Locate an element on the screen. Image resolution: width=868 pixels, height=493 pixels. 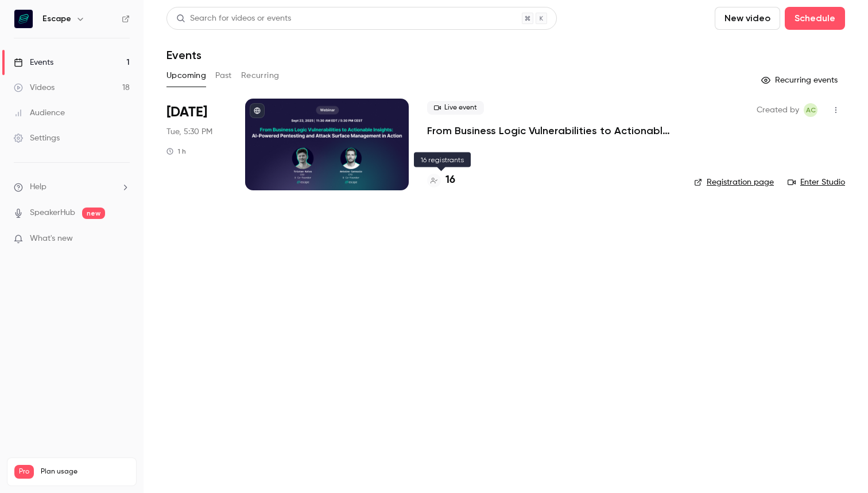
span: Tue, 5:30 PM is located at coordinates (189, 132).